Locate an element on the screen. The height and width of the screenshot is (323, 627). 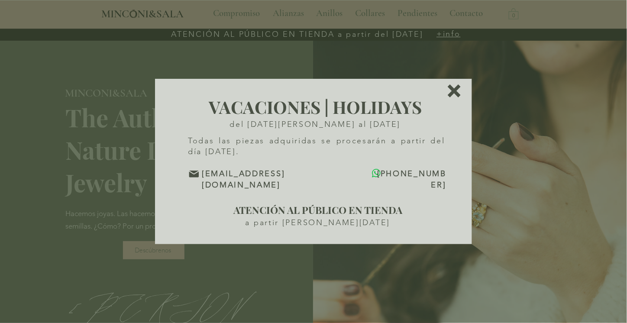
div: Volver al sitio is located at coordinates (454, 91).